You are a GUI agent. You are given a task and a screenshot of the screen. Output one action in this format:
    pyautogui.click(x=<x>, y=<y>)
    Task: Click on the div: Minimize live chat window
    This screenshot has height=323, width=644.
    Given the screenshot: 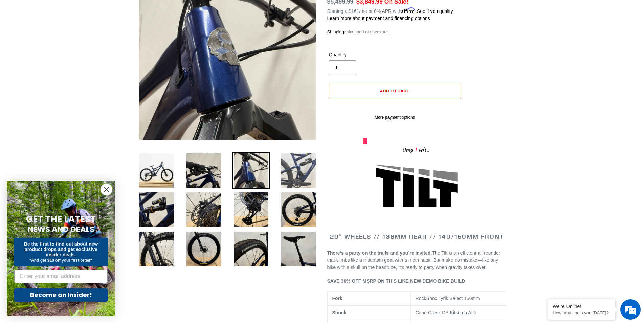 What is the action you would take?
    pyautogui.click(x=119, y=12)
    